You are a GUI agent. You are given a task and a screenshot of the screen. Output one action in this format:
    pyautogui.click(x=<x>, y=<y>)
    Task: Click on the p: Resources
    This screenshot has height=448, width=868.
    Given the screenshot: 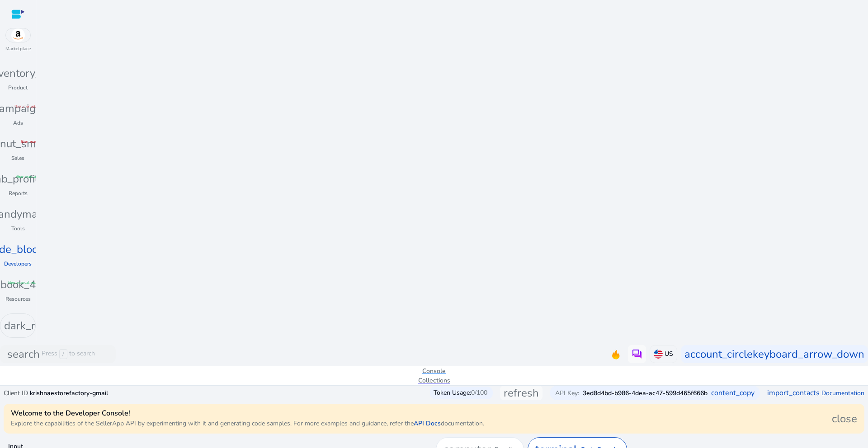 What is the action you would take?
    pyautogui.click(x=18, y=299)
    